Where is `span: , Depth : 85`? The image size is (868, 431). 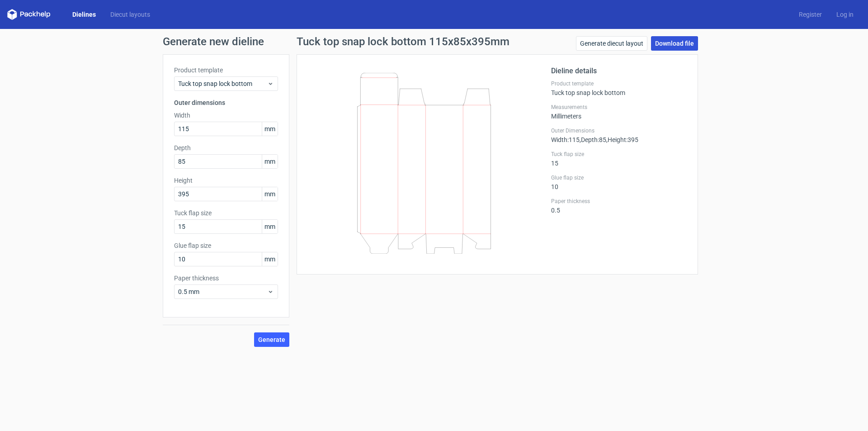
span: , Depth : 85 is located at coordinates (593, 139).